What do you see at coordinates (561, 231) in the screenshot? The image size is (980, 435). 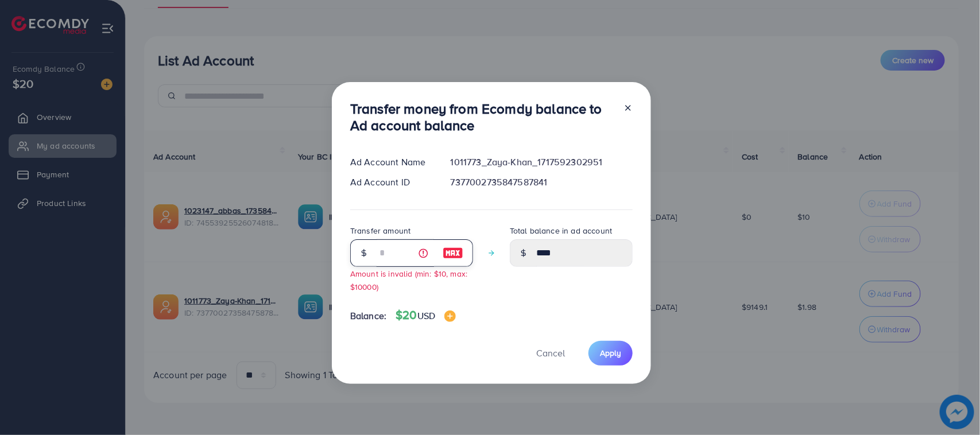 I see `label: Total balance in ad account` at bounding box center [561, 231].